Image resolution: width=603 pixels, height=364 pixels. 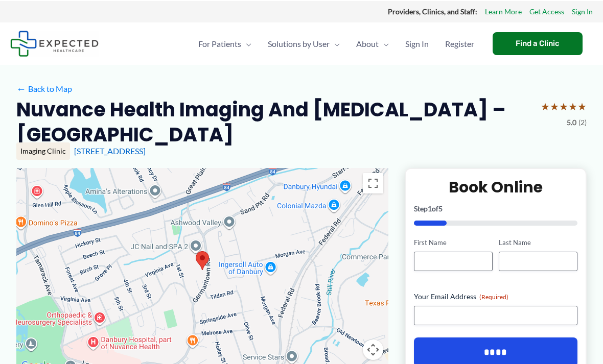 I want to click on span: Register, so click(x=459, y=43).